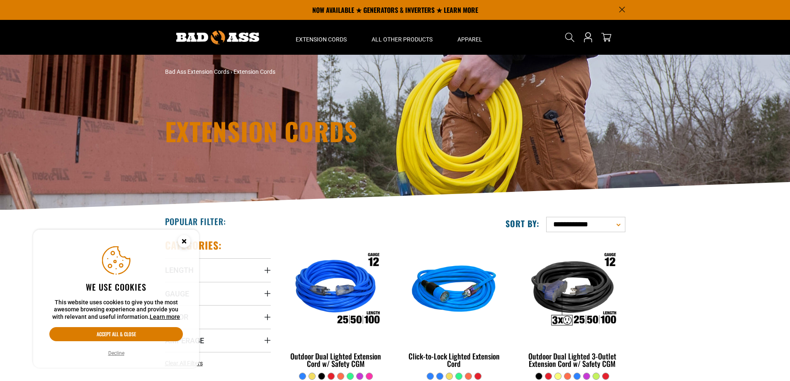 The height and width of the screenshot is (381, 790). What do you see at coordinates (470, 39) in the screenshot?
I see `span: Apparel` at bounding box center [470, 39].